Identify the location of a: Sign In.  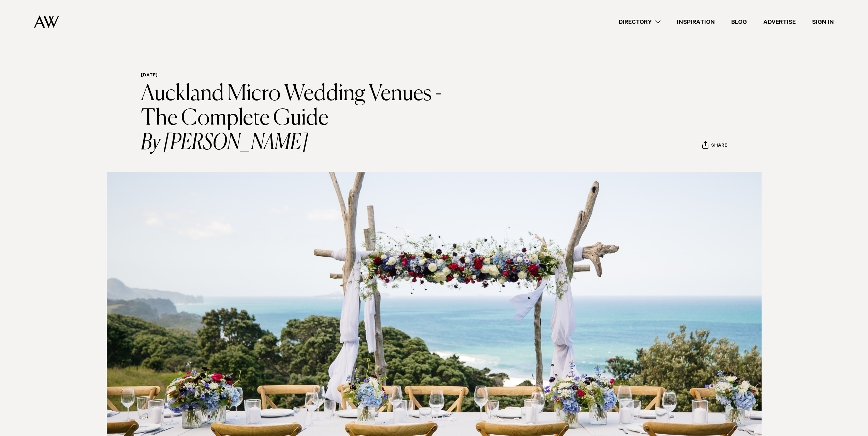
(823, 22).